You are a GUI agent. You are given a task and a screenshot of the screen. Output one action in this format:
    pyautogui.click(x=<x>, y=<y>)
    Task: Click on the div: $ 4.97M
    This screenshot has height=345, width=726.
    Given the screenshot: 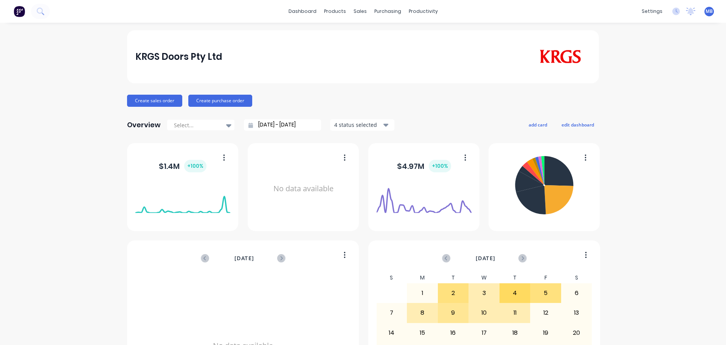 What is the action you would take?
    pyautogui.click(x=424, y=166)
    